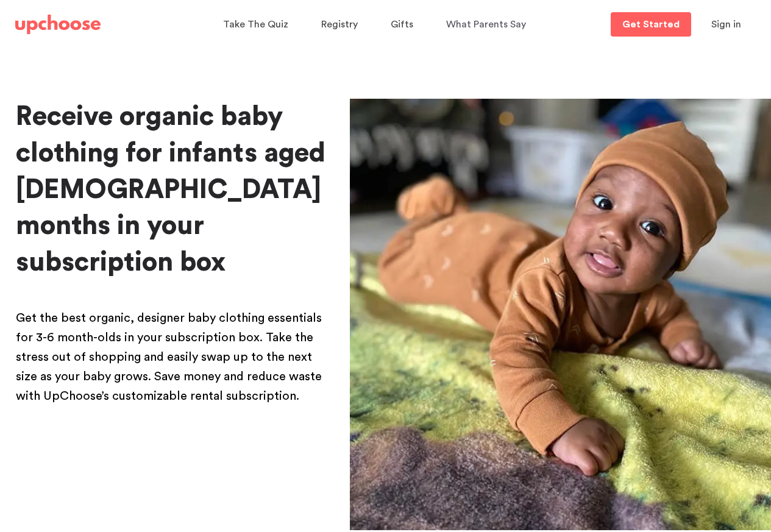  Describe the element at coordinates (257, 24) in the screenshot. I see `a: Take The Quiz` at that location.